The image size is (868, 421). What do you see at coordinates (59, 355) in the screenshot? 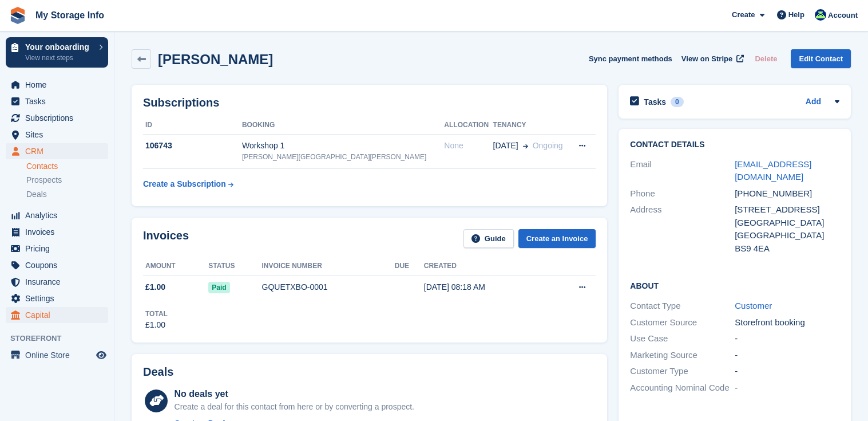
I see `span: Online Store` at bounding box center [59, 355].